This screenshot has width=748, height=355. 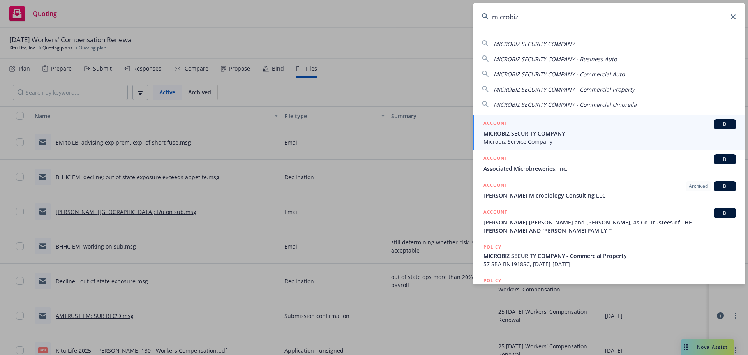 What do you see at coordinates (555, 59) in the screenshot?
I see `span: MICROBIZ SECURITY COMPANY - Business Auto` at bounding box center [555, 59].